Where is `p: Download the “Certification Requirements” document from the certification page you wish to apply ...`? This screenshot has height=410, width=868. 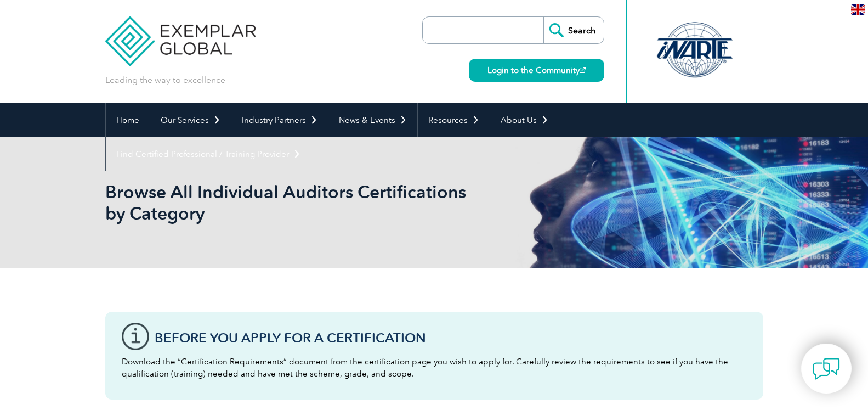
p: Download the “Certification Requirements” document from the certification page you wish to apply ... is located at coordinates (434, 367).